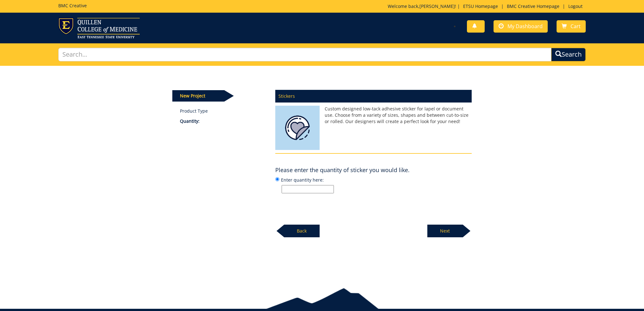  I want to click on p: Custom designed low-tack adhesive sticker for lapel or document use. Choose from a variety of siz..., so click(374, 115).